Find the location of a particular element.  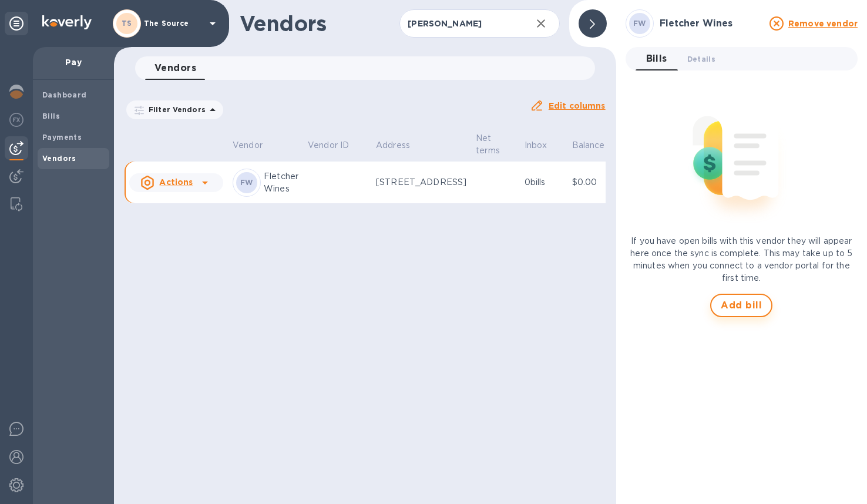

u: Edit columns is located at coordinates (577, 106).